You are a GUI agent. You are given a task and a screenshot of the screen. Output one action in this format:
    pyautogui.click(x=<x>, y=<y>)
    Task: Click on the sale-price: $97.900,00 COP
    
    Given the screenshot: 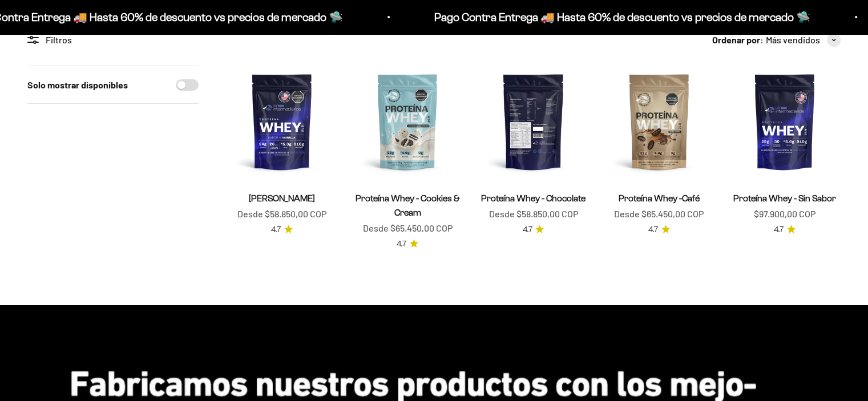 What is the action you would take?
    pyautogui.click(x=784, y=214)
    